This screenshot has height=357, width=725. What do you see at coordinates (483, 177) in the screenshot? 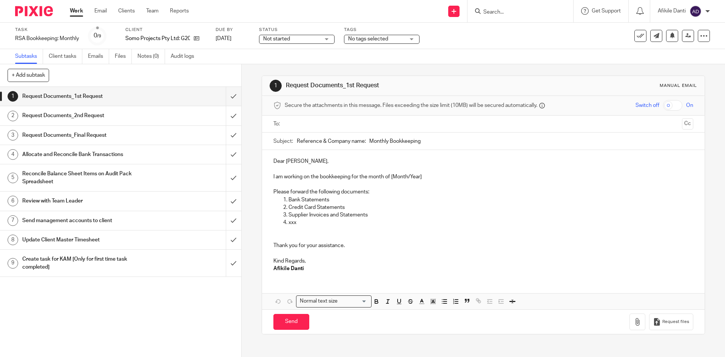
I see `p: I am working on the bookkeeping for the month of [Month/Year]` at bounding box center [483, 177].